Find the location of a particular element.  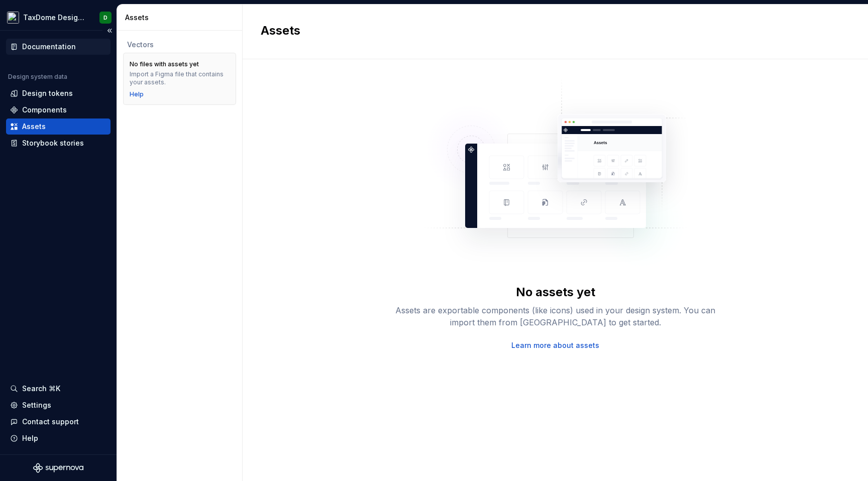

a: Settings is located at coordinates (58, 406).